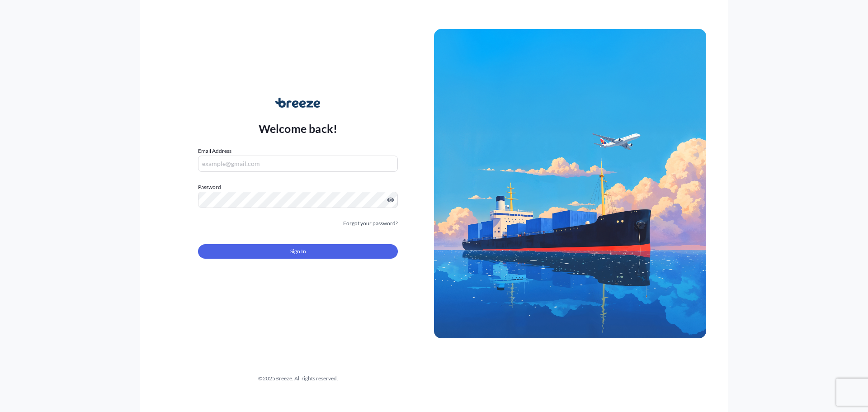  Describe the element at coordinates (298, 252) in the screenshot. I see `span: Sign In` at that location.